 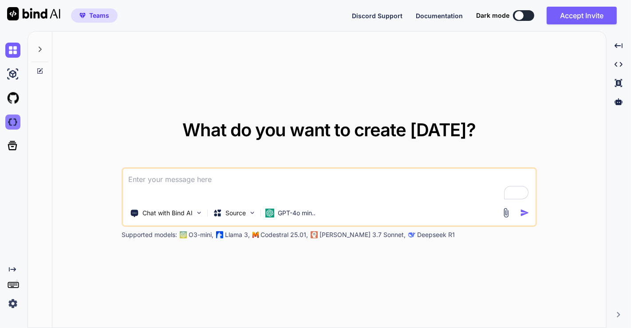 What do you see at coordinates (149, 235) in the screenshot?
I see `p: Supported models:` at bounding box center [149, 235].